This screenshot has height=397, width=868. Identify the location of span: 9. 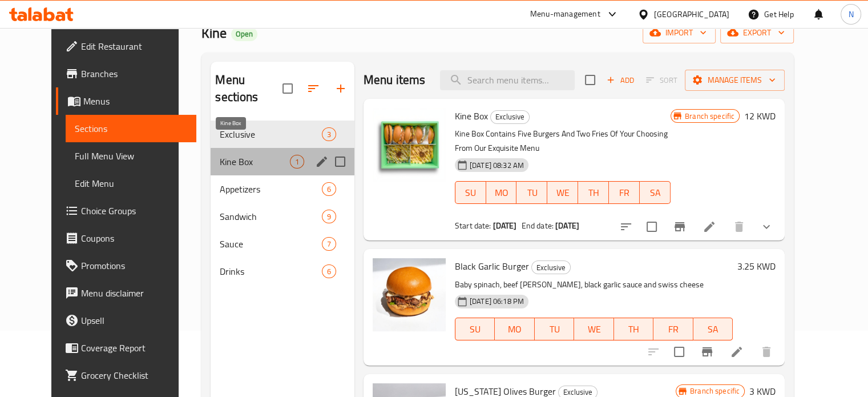
(329, 216).